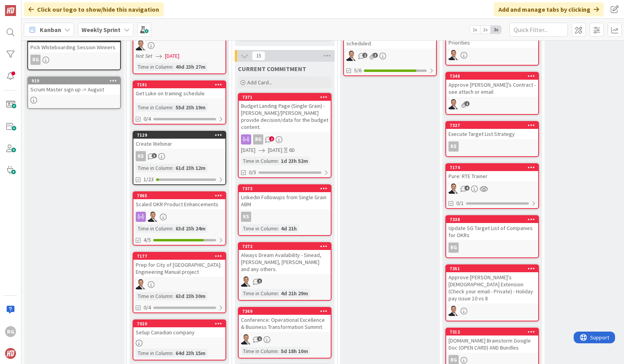  What do you see at coordinates (285, 97) in the screenshot?
I see `div: 7371` at bounding box center [285, 97].